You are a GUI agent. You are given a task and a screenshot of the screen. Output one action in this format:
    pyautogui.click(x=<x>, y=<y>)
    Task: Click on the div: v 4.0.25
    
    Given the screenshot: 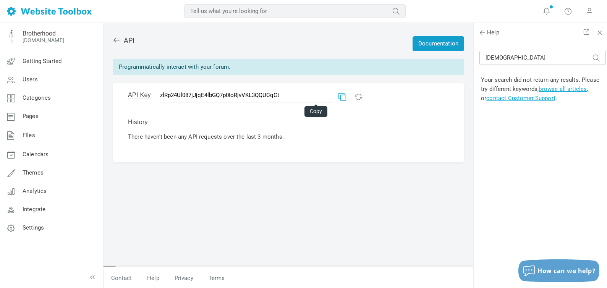 What is the action you would take?
    pyautogui.click(x=29, y=15)
    